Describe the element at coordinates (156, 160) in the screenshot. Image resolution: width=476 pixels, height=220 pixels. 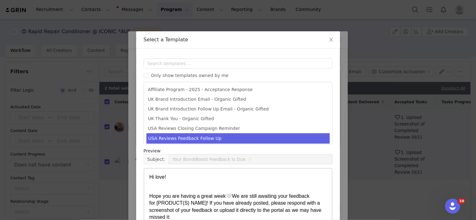
I see `span: Subject:` at that location.